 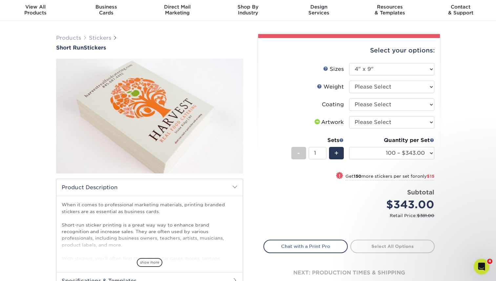 I want to click on span: Business, so click(x=106, y=7).